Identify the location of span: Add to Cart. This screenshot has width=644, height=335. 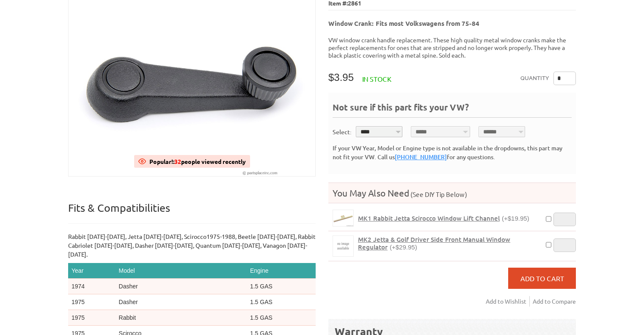
(542, 278).